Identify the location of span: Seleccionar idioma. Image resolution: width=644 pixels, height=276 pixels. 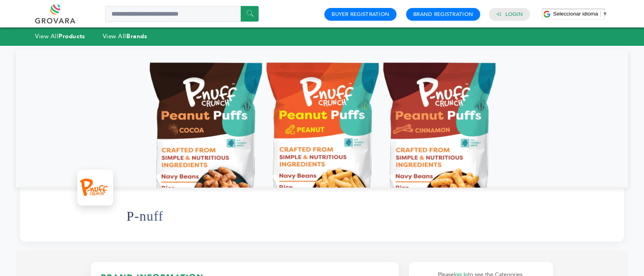
(576, 14).